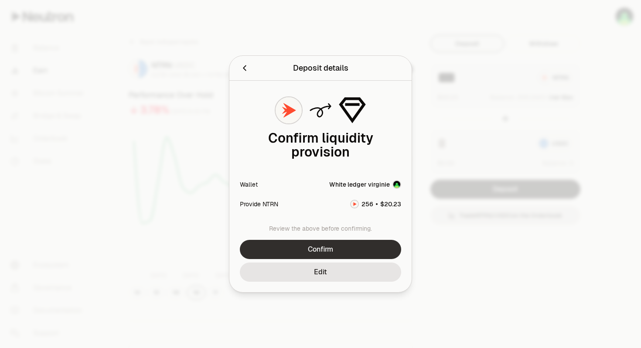  What do you see at coordinates (259, 204) in the screenshot?
I see `div: Provide NTRN` at bounding box center [259, 204].